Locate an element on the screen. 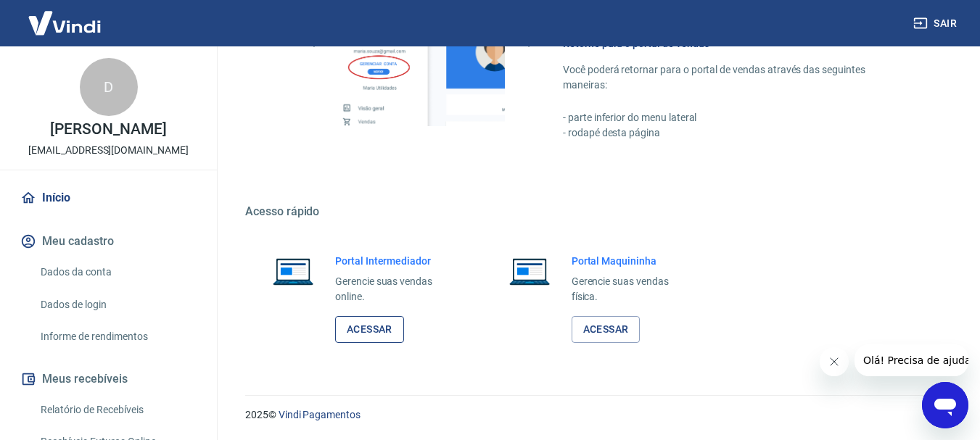  p: - parte inferior do menu lateral is located at coordinates (737, 117).